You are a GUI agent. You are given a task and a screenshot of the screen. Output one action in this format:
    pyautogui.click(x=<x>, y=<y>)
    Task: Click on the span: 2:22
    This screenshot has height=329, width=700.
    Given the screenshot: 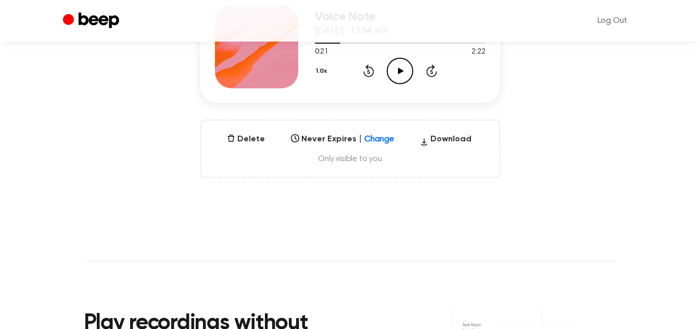 What is the action you would take?
    pyautogui.click(x=478, y=52)
    